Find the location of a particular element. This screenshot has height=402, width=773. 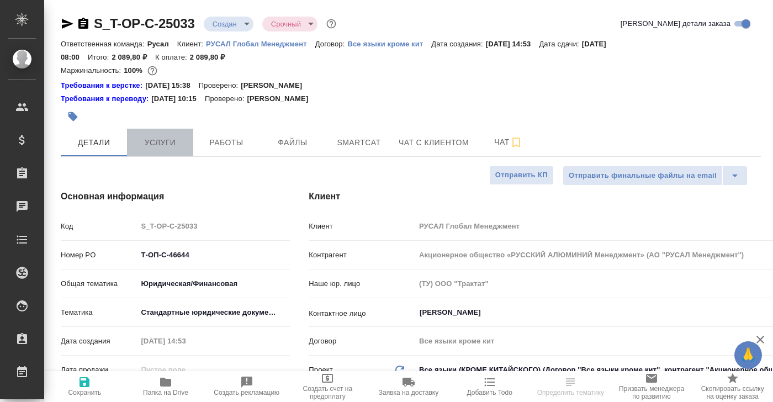

p: Русал is located at coordinates (162, 44).